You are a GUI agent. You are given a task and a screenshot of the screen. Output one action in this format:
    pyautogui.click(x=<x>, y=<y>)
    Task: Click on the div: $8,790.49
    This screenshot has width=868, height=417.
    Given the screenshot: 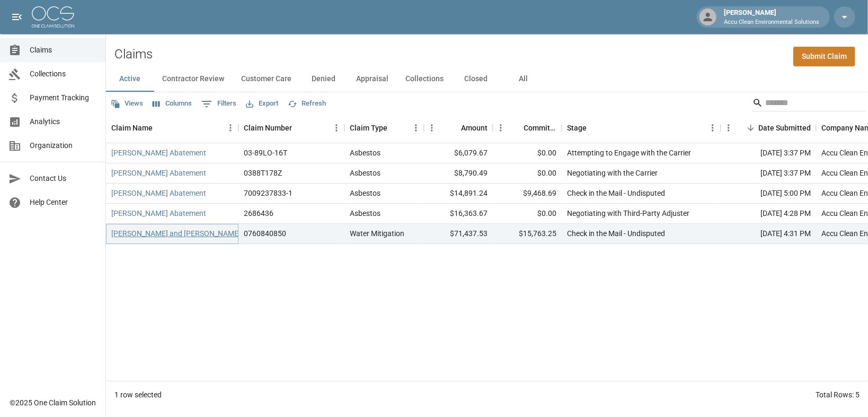 What is the action you would take?
    pyautogui.click(x=458, y=174)
    